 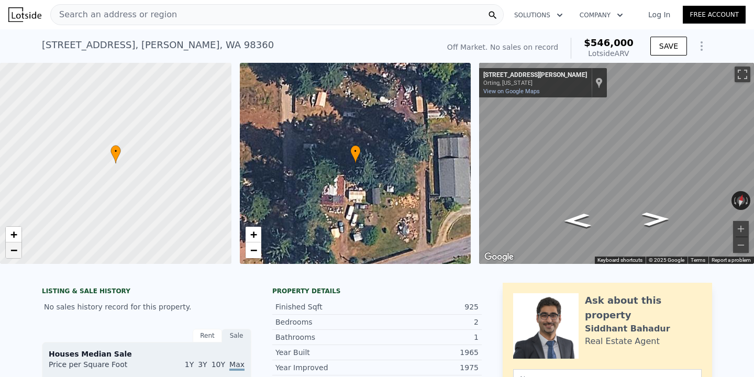 What do you see at coordinates (147, 354) in the screenshot?
I see `div: Houses Median Sale` at bounding box center [147, 354].